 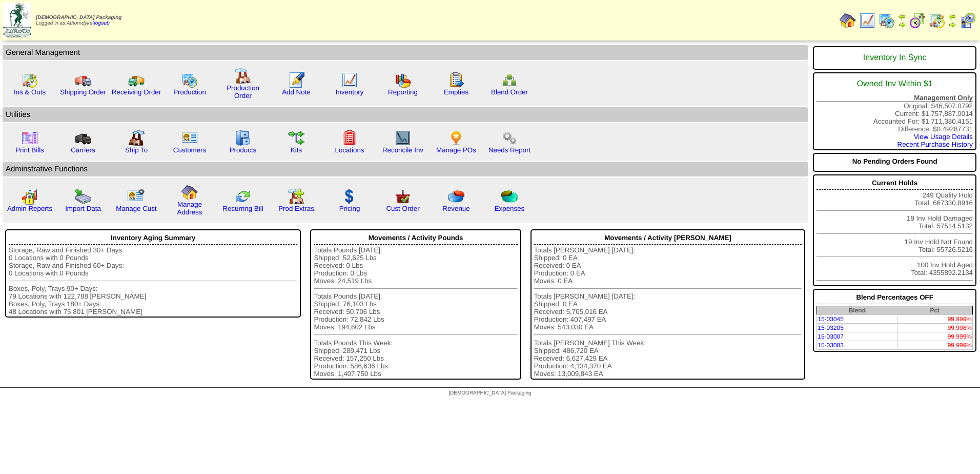 I want to click on td: Adminstrative Functions, so click(x=405, y=169).